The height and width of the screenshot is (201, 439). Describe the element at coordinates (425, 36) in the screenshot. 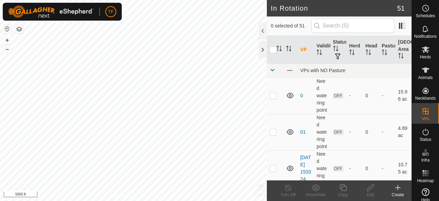

I see `span: Notifications` at that location.